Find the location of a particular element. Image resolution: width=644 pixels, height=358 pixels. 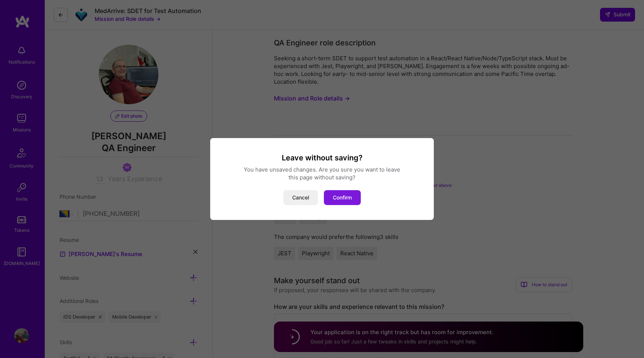

div: modal is located at coordinates (322, 179).